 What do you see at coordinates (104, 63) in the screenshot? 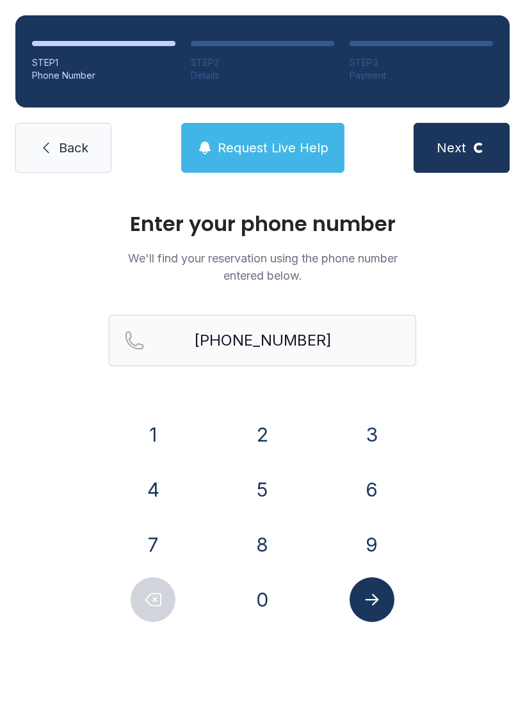
I see `div: STEP 1` at bounding box center [104, 63].